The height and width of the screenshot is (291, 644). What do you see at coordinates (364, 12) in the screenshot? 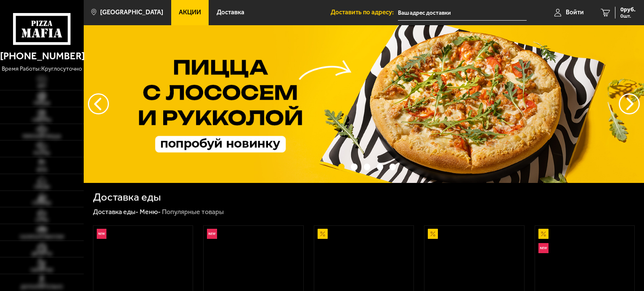
I see `span: Доставить по адресу:` at bounding box center [364, 12].